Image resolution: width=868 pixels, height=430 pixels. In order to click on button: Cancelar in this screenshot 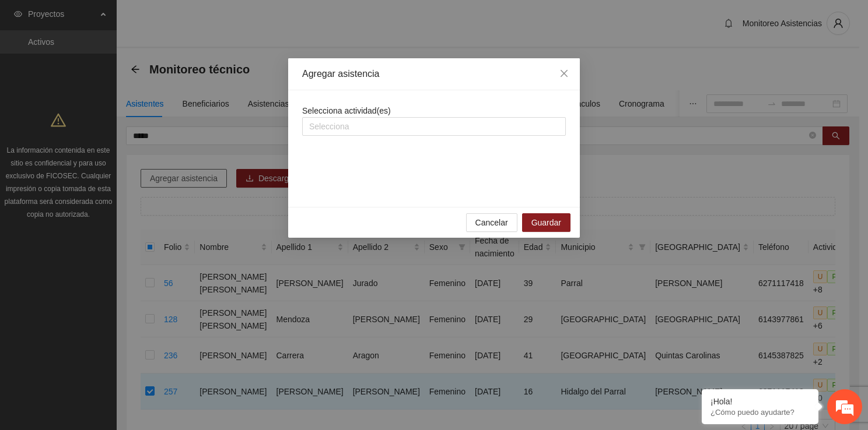, I will do `click(492, 223)`.